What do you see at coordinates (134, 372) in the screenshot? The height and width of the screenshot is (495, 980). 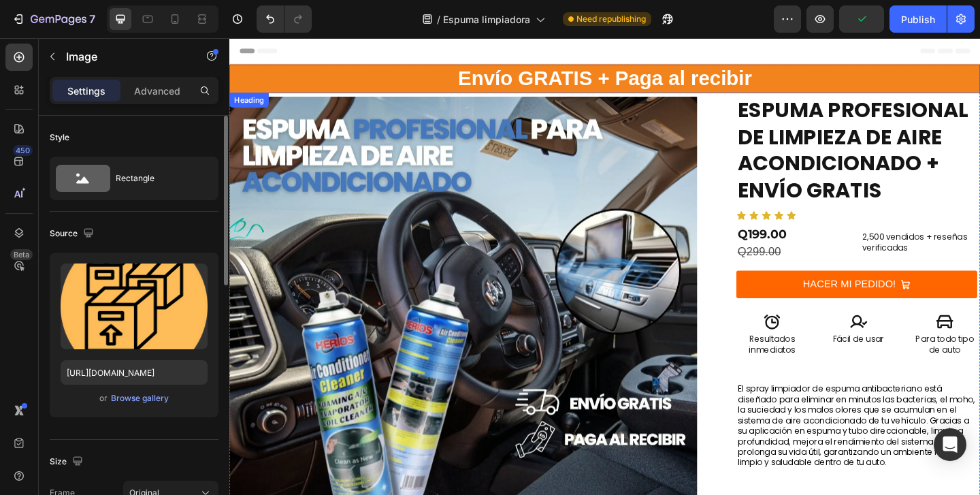 I see `input: https://example.com/image.jpg` at bounding box center [134, 372].